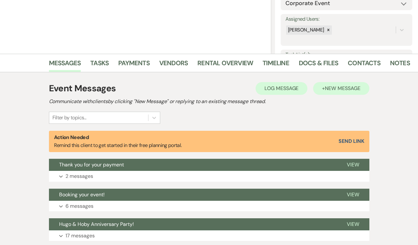  Describe the element at coordinates (192, 165) in the screenshot. I see `button: Thank you for your payment` at that location.